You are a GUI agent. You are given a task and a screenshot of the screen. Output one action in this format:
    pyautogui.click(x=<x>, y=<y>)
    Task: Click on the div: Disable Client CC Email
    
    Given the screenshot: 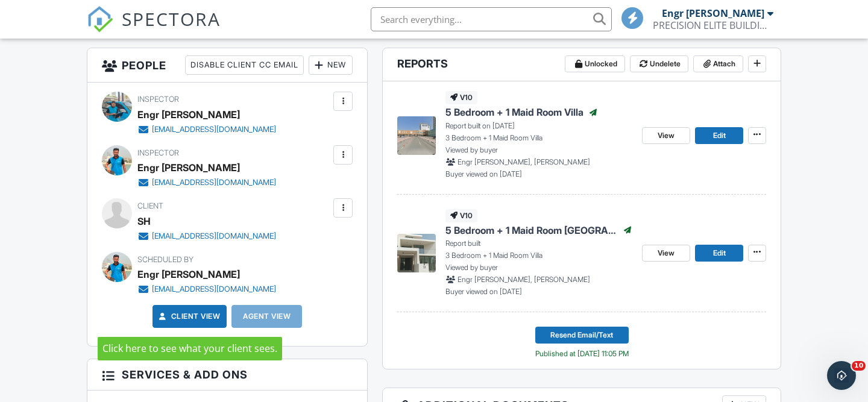 What is the action you would take?
    pyautogui.click(x=244, y=66)
    